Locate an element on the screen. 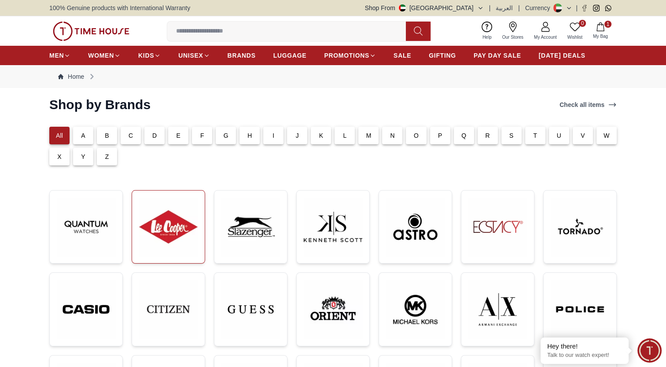  span: My Bag is located at coordinates (600, 36).